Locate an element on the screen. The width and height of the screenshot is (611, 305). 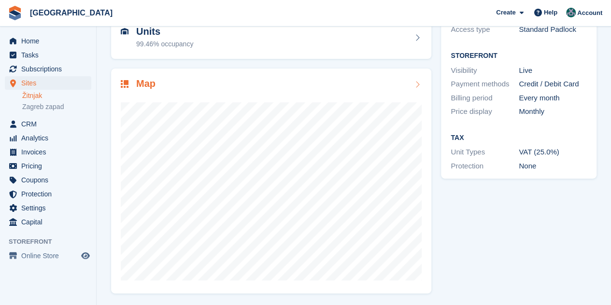
div: Billing period is located at coordinates (484, 98).